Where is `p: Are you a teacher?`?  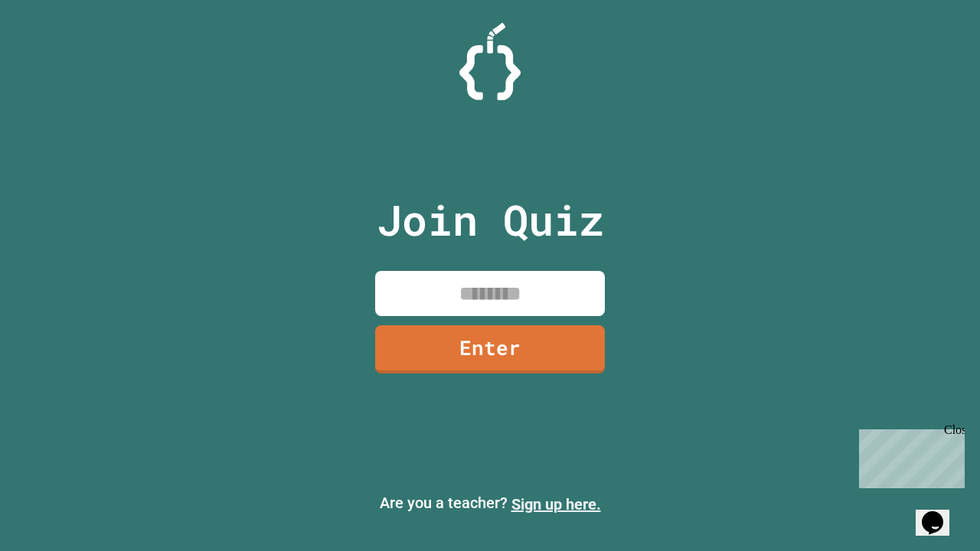
p: Are you a teacher? is located at coordinates (490, 504).